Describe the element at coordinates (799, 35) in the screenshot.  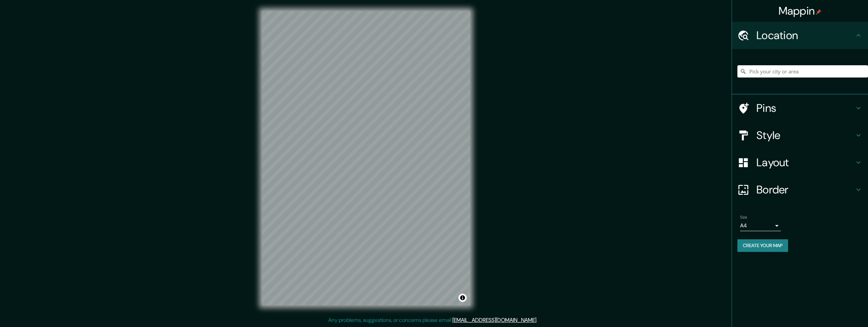
I see `div: Location` at that location.